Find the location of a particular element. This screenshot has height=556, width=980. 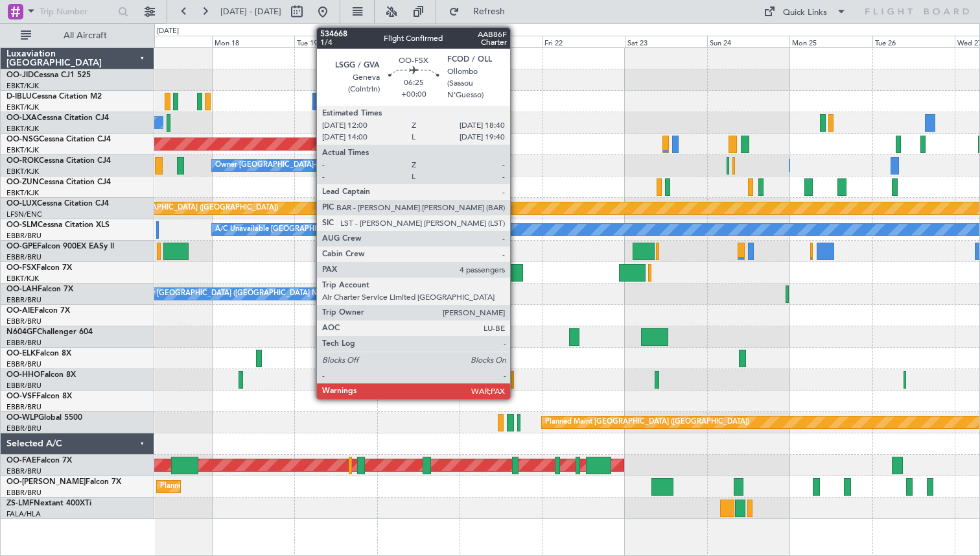

a: OO-JIDCessna CJ1 525 is located at coordinates (49, 75).